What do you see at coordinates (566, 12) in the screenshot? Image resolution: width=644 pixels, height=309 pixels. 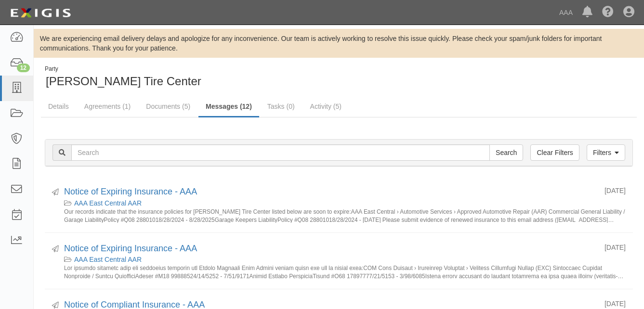 I see `a: AAA` at bounding box center [566, 12].